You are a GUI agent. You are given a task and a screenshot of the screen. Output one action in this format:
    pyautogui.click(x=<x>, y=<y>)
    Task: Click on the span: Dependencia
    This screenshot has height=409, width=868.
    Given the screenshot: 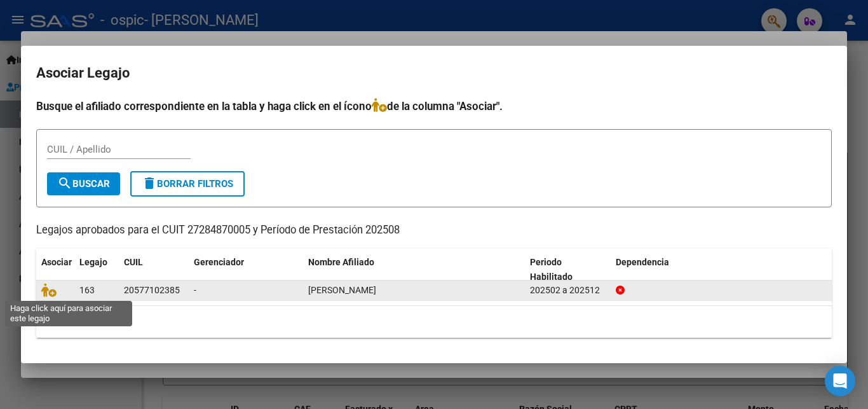 What is the action you would take?
    pyautogui.click(x=643, y=262)
    